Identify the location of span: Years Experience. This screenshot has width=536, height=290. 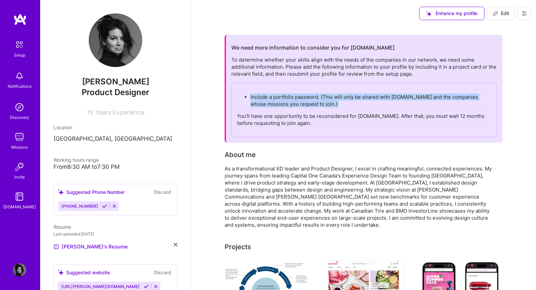
(120, 112).